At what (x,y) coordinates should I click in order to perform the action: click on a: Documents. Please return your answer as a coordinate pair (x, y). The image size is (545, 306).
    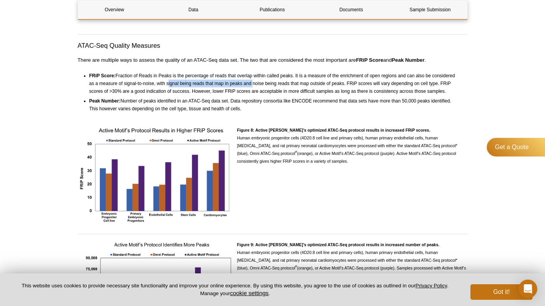
    Looking at the image, I should click on (351, 10).